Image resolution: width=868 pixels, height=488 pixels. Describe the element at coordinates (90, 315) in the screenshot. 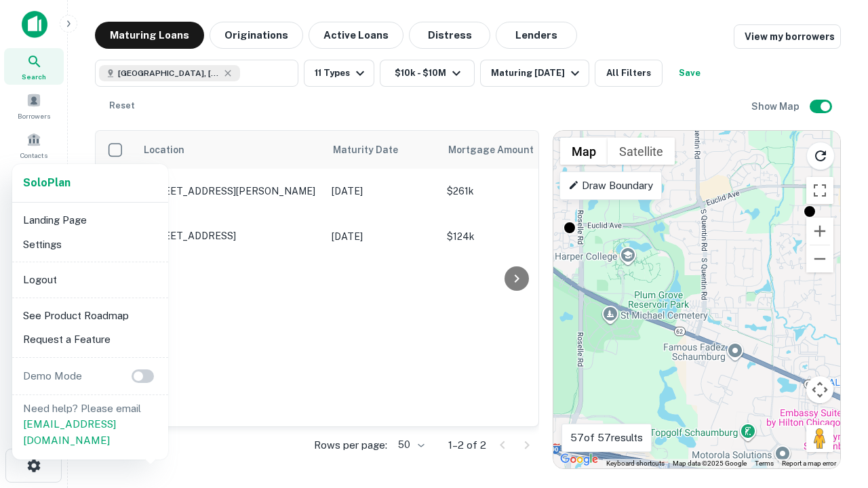

I see `li: See Product Roadmap` at that location.